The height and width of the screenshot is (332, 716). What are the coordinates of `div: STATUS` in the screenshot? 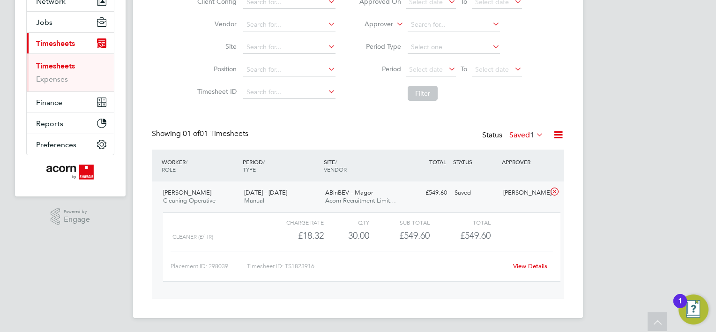 It's located at (475, 162).